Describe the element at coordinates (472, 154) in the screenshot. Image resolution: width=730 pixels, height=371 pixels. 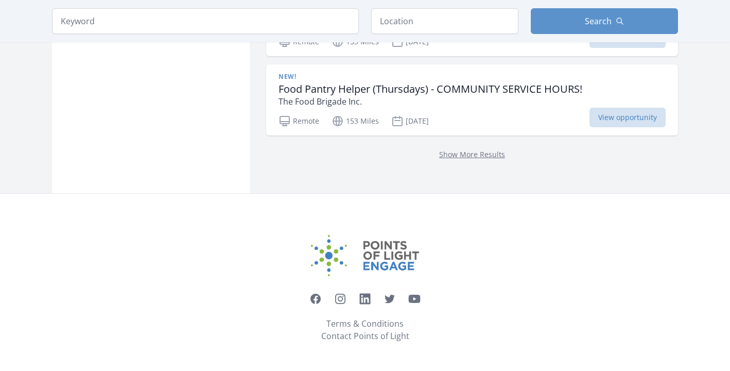
I see `a: Show More Results` at that location.